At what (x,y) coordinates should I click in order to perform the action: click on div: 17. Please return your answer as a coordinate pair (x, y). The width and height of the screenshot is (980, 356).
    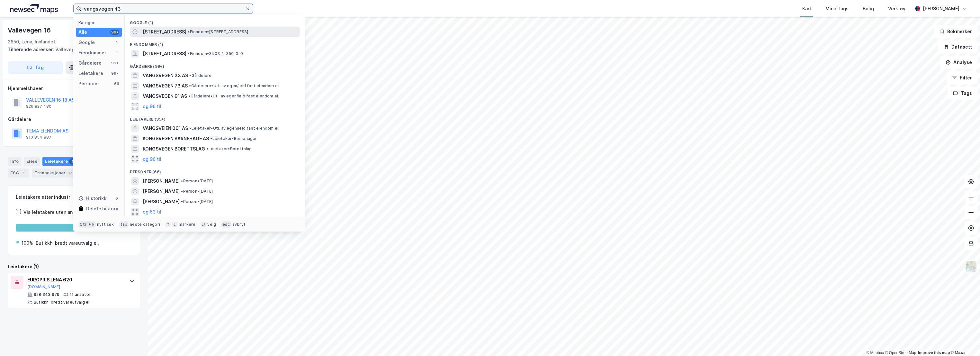
    Looking at the image, I should click on (70, 173).